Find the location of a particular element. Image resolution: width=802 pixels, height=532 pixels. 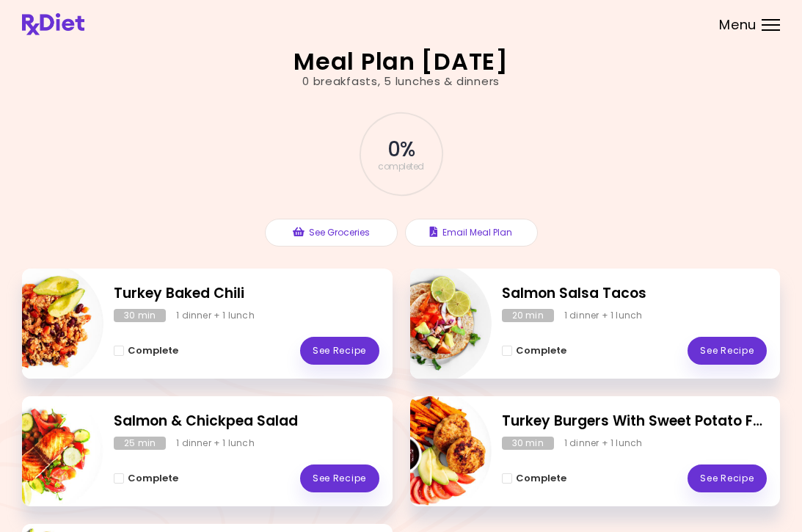

img: RxDiet is located at coordinates (53, 24).